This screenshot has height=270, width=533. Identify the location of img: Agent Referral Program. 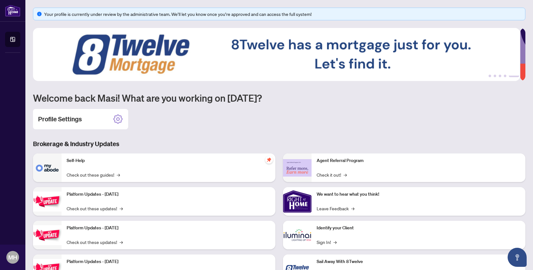
(297, 168).